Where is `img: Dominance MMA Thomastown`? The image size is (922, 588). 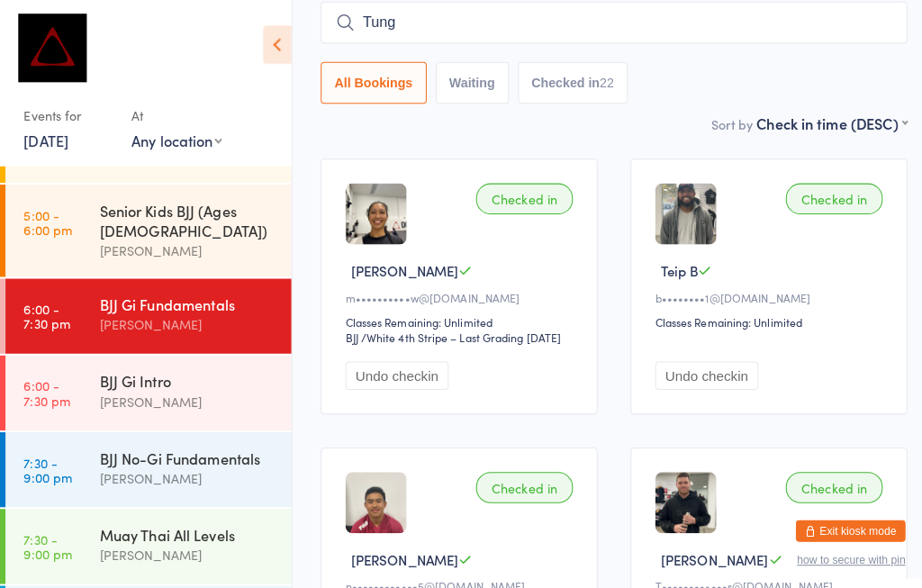
img: Dominance MMA Thomastown is located at coordinates (52, 47).